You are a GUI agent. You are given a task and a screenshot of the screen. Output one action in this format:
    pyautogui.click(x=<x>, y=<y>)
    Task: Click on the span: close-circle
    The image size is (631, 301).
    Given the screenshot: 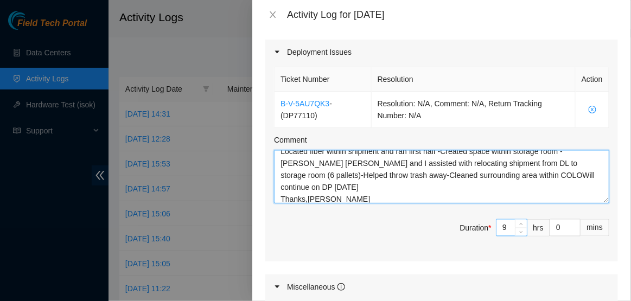 What is the action you would take?
    pyautogui.click(x=592, y=110)
    